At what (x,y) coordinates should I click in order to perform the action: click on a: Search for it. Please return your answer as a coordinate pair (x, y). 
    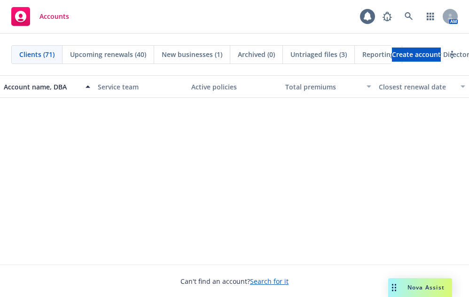
    Looking at the image, I should click on (270, 281).